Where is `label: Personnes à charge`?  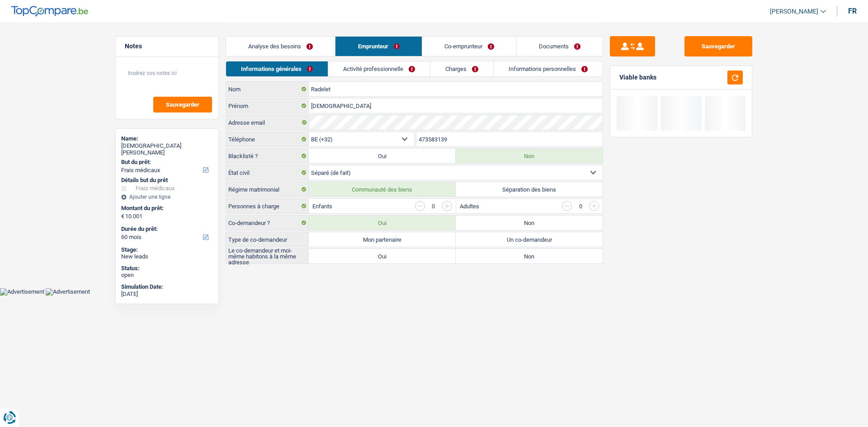
label: Personnes à charge is located at coordinates (267, 206).